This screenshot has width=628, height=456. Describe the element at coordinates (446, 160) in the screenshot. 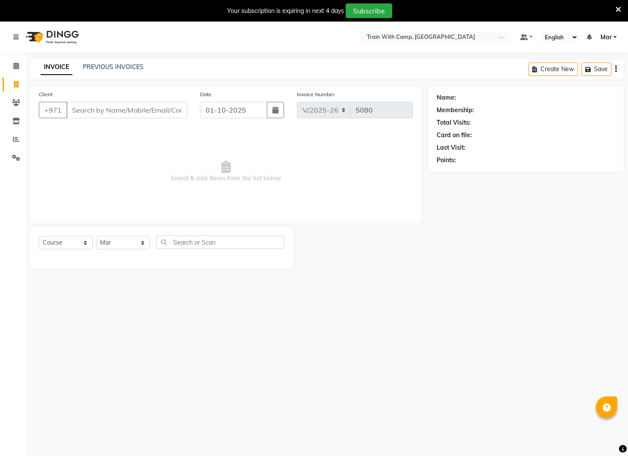

I see `div: Points:` at that location.